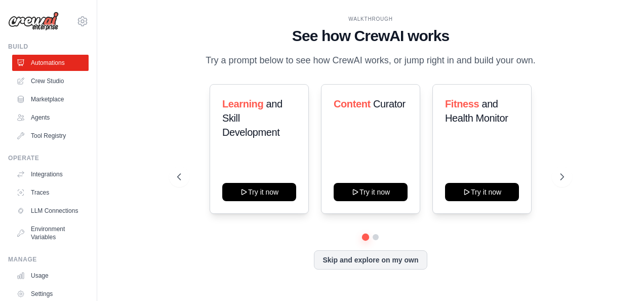 The width and height of the screenshot is (644, 301). Describe the element at coordinates (50, 81) in the screenshot. I see `a: Crew Studio` at that location.